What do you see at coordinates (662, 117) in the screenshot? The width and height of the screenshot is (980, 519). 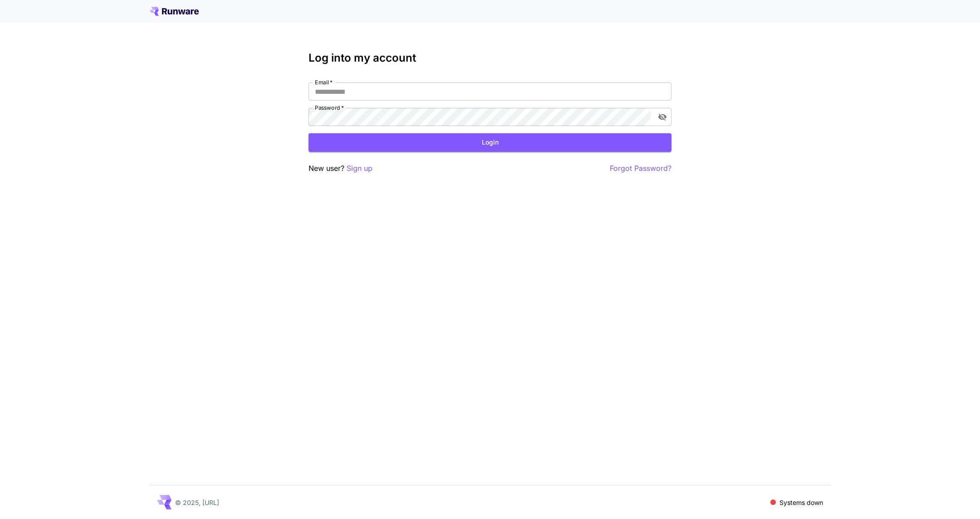 I see `button: toggle password visibility` at bounding box center [662, 117].